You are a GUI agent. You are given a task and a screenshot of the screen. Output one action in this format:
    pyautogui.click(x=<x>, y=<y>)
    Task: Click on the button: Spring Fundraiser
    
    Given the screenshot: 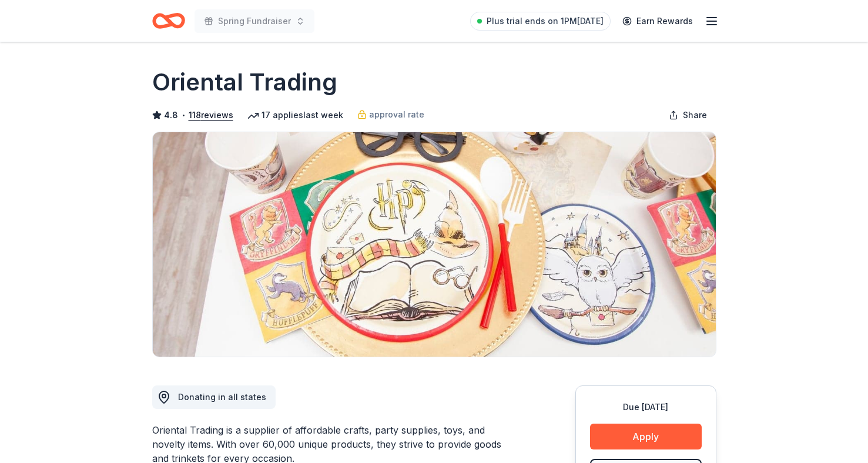 What is the action you would take?
    pyautogui.click(x=254, y=21)
    